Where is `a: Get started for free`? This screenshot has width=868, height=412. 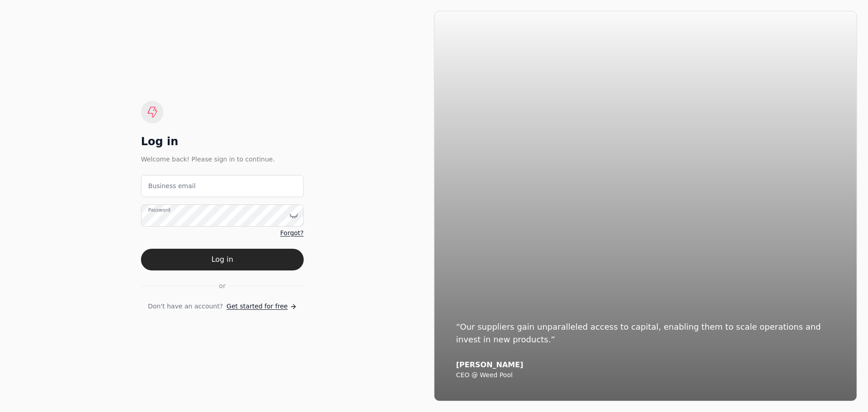
a: Get started for free is located at coordinates (262, 306).